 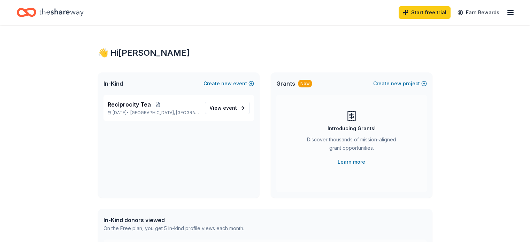 What do you see at coordinates (478, 13) in the screenshot?
I see `a: Earn Rewards` at bounding box center [478, 13].